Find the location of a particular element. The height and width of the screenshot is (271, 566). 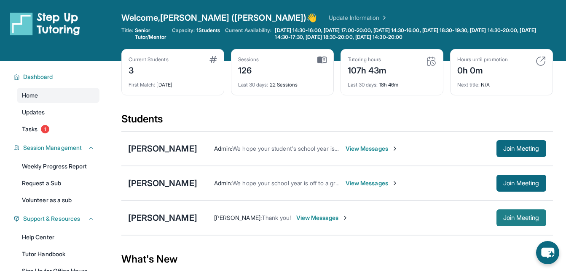

span: Tasks is located at coordinates (30, 129).